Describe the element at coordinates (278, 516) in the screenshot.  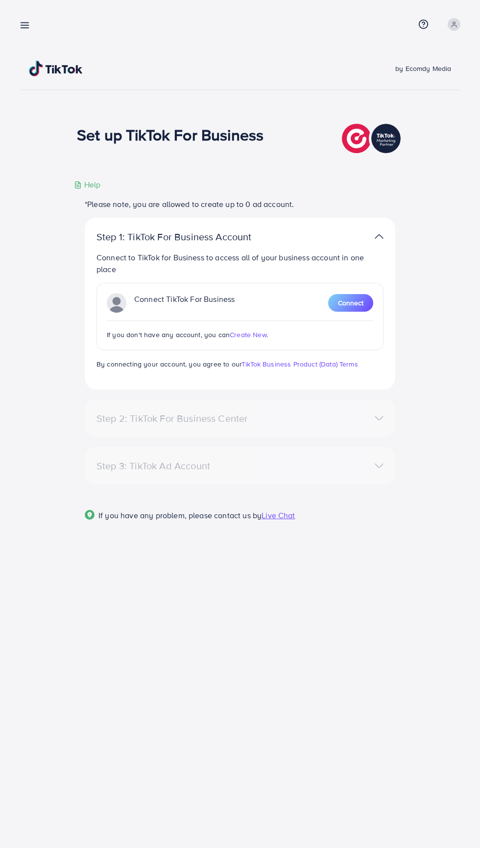
I see `span: Live Chat` at that location.